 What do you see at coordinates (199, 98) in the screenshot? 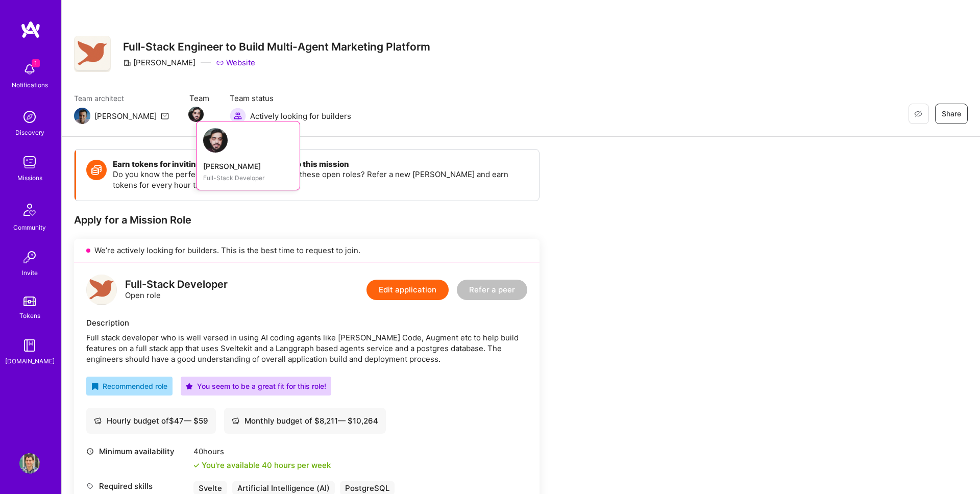
I see `span: Team` at bounding box center [199, 98].